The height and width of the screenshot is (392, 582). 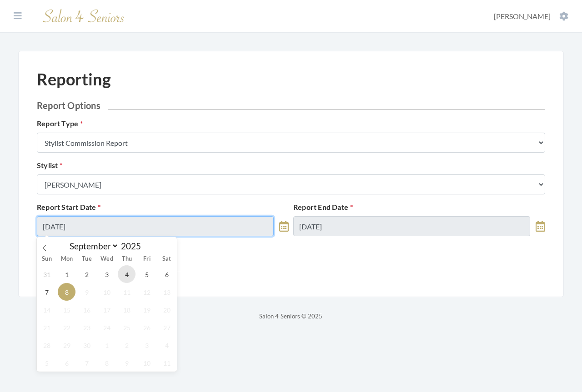 I want to click on span: September 20, 2025, so click(x=166, y=309).